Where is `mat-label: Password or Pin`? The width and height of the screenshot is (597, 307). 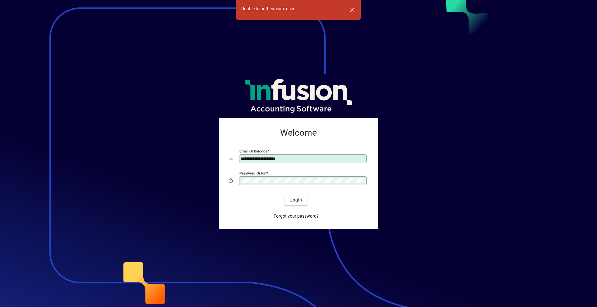
mat-label: Password or Pin is located at coordinates (253, 173).